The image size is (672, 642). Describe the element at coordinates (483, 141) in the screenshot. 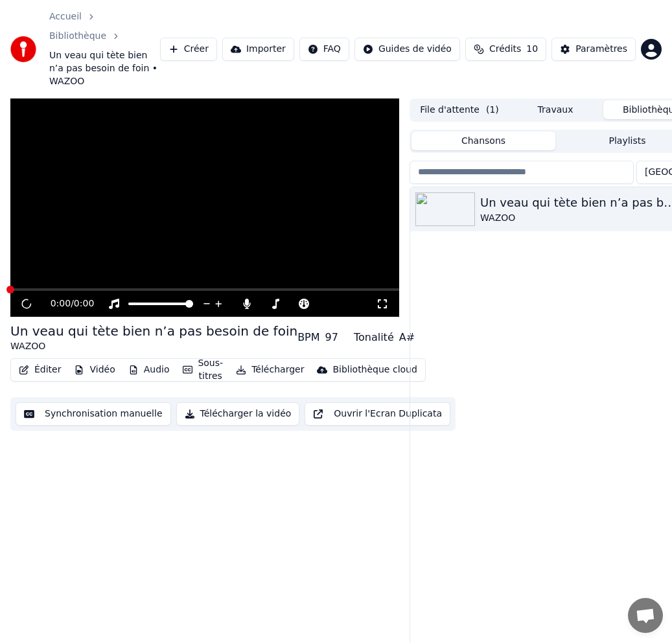

I see `button: Chansons` at that location.